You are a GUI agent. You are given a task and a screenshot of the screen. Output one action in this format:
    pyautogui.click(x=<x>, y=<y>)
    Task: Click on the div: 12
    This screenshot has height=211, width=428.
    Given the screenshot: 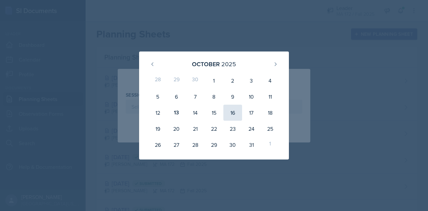 What is the action you would take?
    pyautogui.click(x=158, y=113)
    